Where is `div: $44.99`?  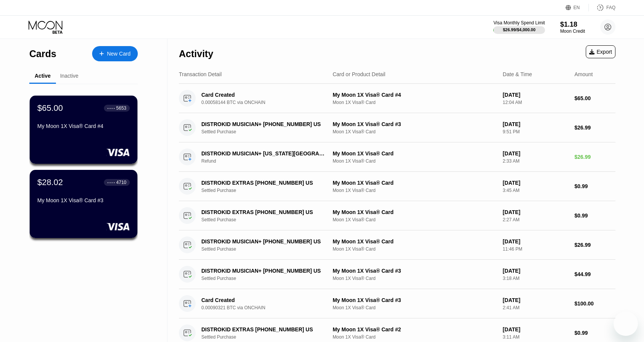
div: $44.99 is located at coordinates (595, 274).